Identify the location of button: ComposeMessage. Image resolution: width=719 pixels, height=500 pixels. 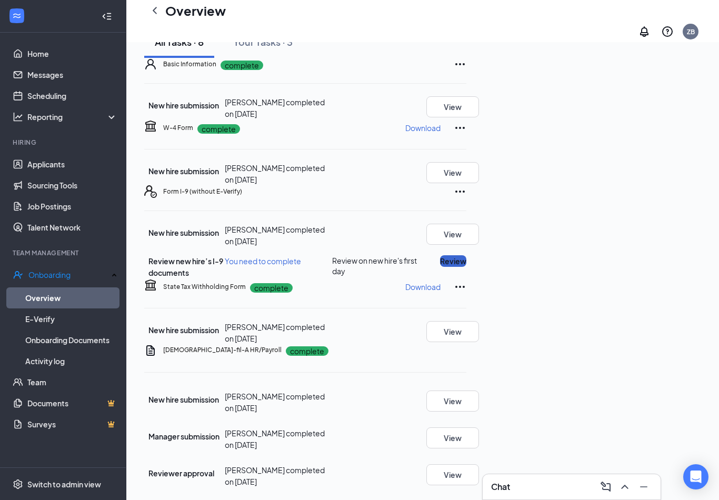
(606, 487).